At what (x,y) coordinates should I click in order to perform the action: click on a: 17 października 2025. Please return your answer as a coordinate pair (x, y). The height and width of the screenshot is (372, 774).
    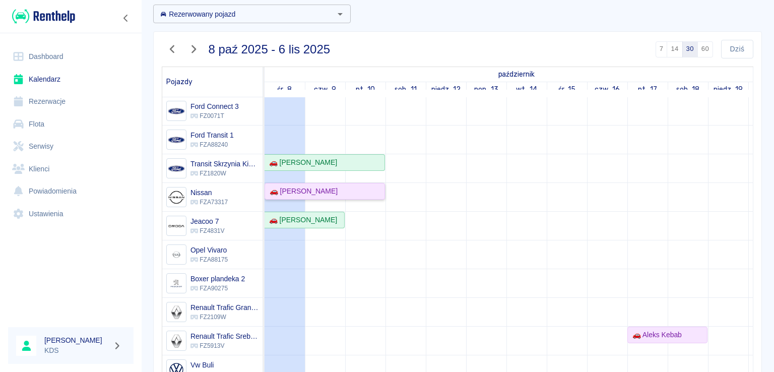
    Looking at the image, I should click on (648, 89).